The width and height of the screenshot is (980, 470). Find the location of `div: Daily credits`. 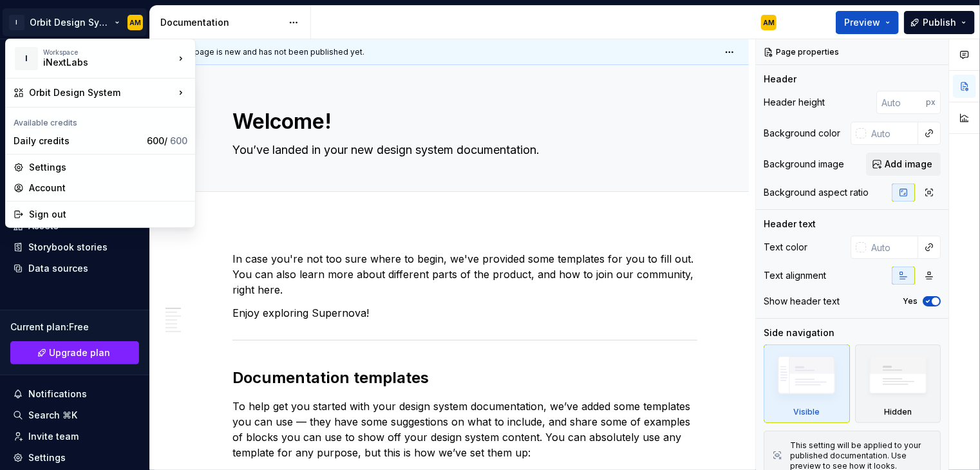

div: Daily credits is located at coordinates (77, 141).